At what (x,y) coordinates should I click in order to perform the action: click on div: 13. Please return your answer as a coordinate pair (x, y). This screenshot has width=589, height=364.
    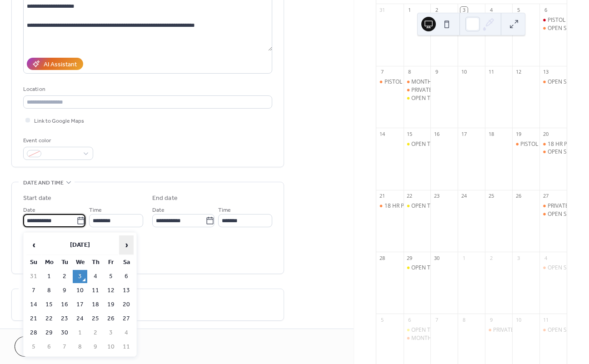
    Looking at the image, I should click on (545, 72).